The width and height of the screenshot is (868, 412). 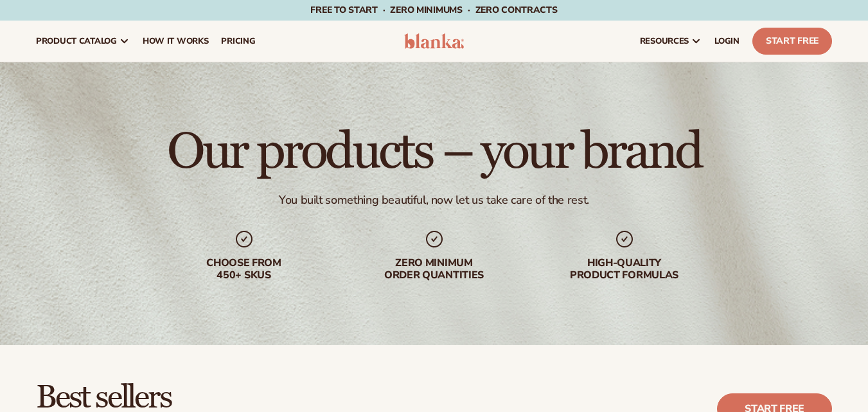 I want to click on div: Choose from 450+ Skus, so click(x=244, y=270).